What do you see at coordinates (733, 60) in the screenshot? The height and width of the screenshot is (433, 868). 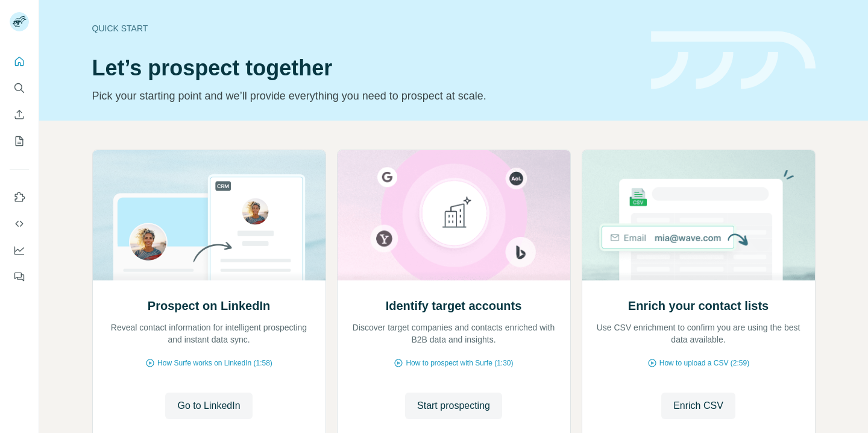 I see `img: banner` at bounding box center [733, 60].